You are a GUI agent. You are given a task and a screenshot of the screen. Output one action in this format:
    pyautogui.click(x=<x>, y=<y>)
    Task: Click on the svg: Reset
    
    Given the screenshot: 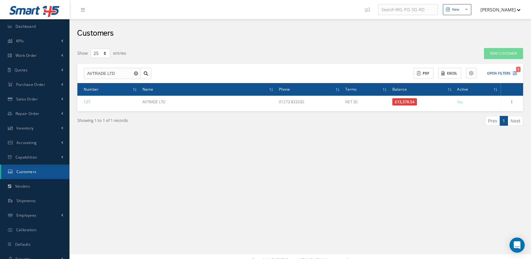 What is the action you would take?
    pyautogui.click(x=136, y=73)
    